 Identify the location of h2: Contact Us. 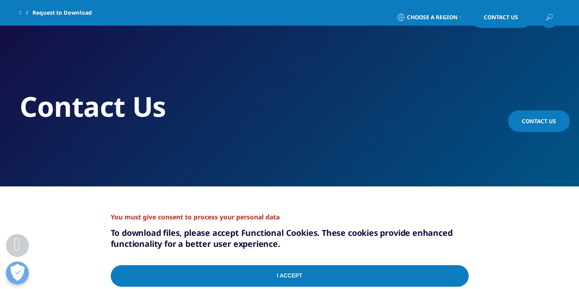
(290, 106).